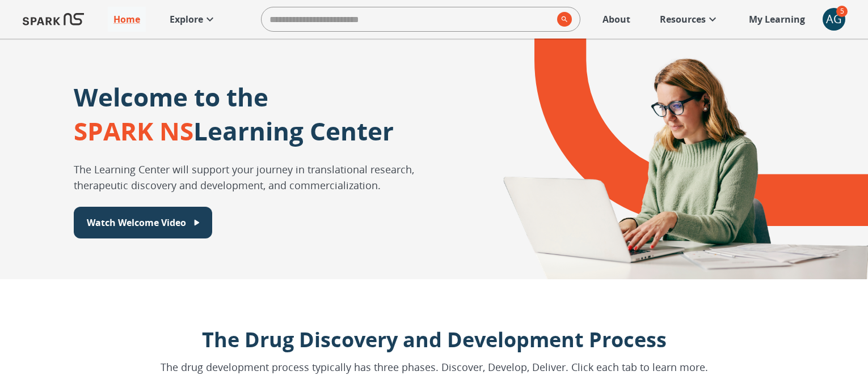 Image resolution: width=868 pixels, height=388 pixels. What do you see at coordinates (143, 223) in the screenshot?
I see `button: Watch Welcome Video` at bounding box center [143, 223].